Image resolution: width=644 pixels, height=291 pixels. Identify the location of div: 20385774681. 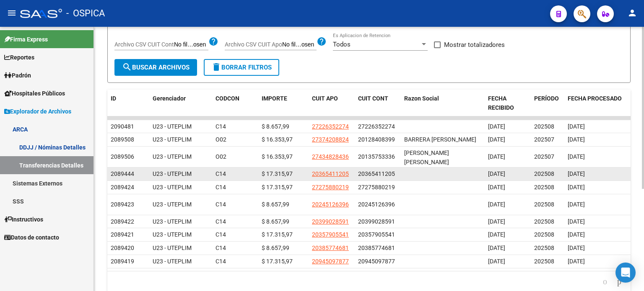
(376, 248).